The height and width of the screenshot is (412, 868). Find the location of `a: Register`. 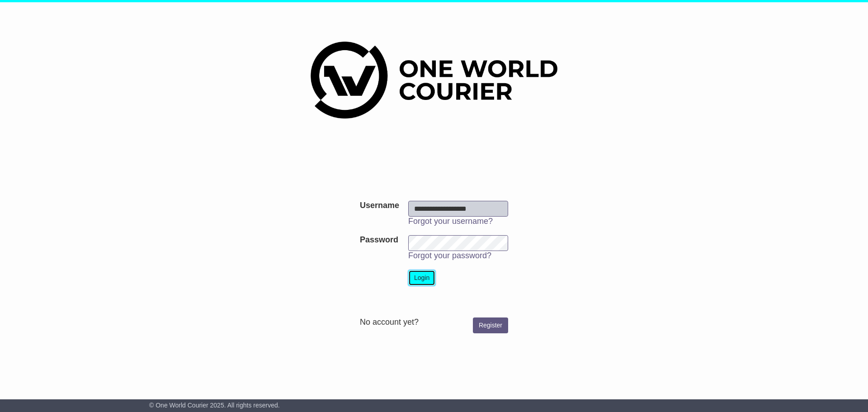

a: Register is located at coordinates (491, 325).